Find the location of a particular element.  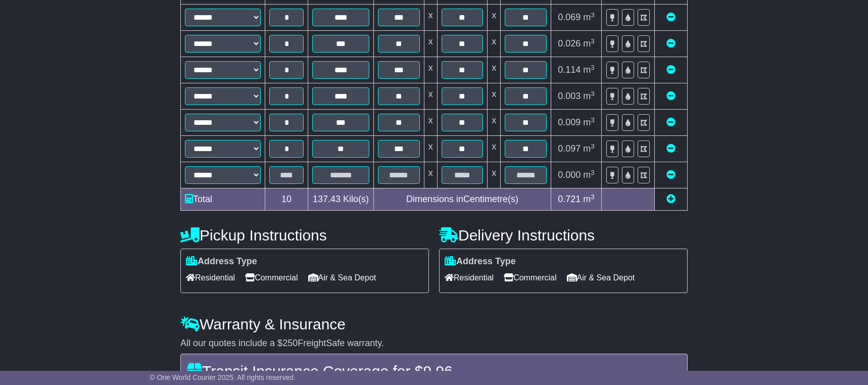

h4: Pickup Instructions is located at coordinates (305, 235).